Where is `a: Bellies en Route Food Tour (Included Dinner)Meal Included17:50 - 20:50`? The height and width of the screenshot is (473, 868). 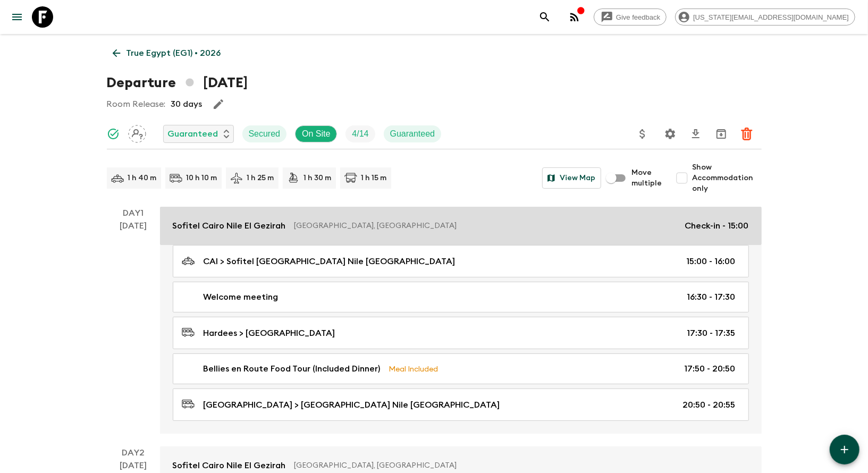 a: Bellies en Route Food Tour (Included Dinner)Meal Included17:50 - 20:50 is located at coordinates (461, 369).